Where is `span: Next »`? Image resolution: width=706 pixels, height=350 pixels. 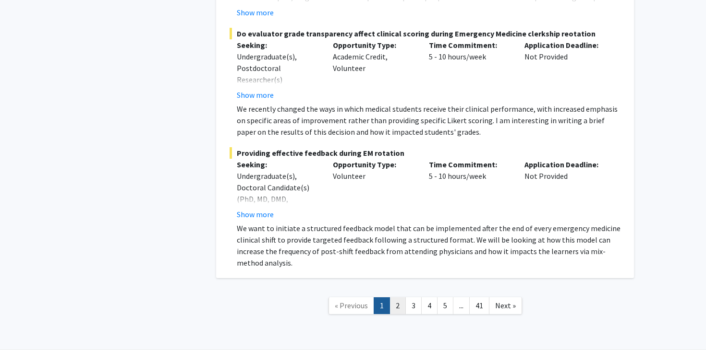
span: Next » is located at coordinates (505, 306).